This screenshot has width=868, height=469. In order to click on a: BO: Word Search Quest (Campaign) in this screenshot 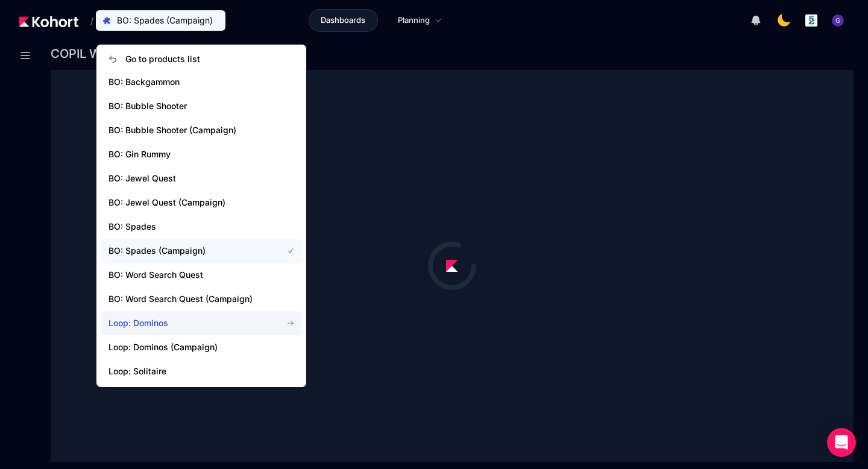, I will do `click(201, 299)`.